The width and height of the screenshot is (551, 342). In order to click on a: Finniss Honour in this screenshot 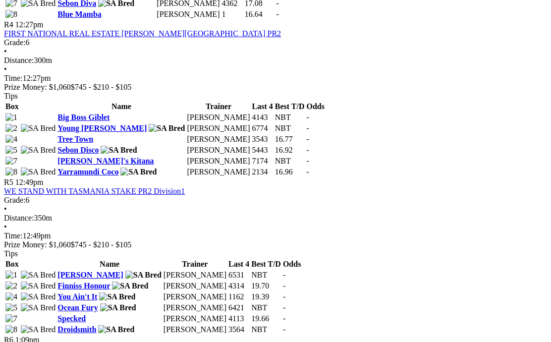, I will do `click(84, 285)`.